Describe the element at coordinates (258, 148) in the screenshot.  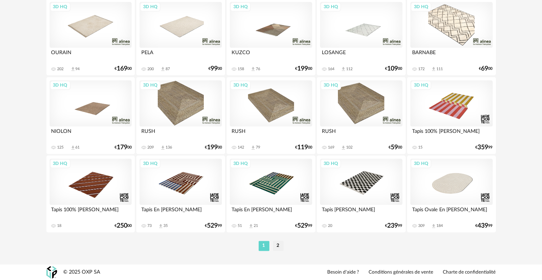
I see `div: 79` at that location.